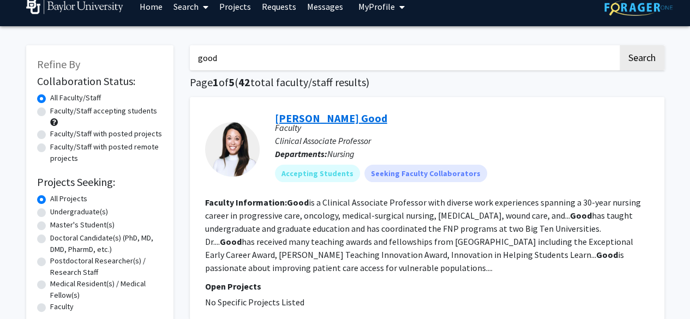 The image size is (690, 319). Describe the element at coordinates (642, 58) in the screenshot. I see `button: Search` at that location.